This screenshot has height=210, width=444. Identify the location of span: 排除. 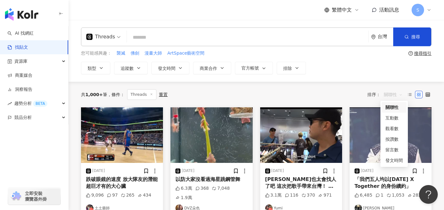
(287, 68).